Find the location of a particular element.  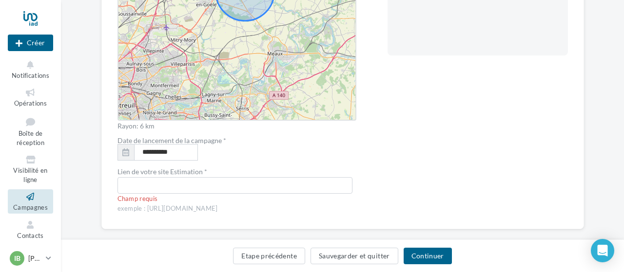

div: Rayon: 6 km is located at coordinates (237, 126).